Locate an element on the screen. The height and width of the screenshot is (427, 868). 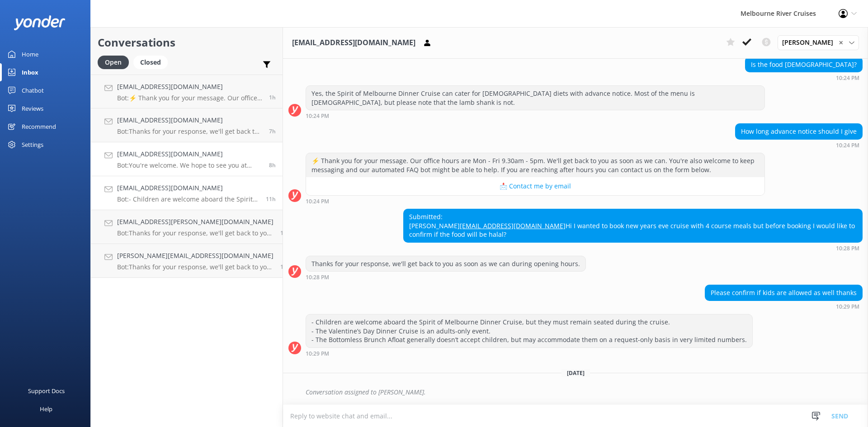
div: Inbox is located at coordinates (30, 73).